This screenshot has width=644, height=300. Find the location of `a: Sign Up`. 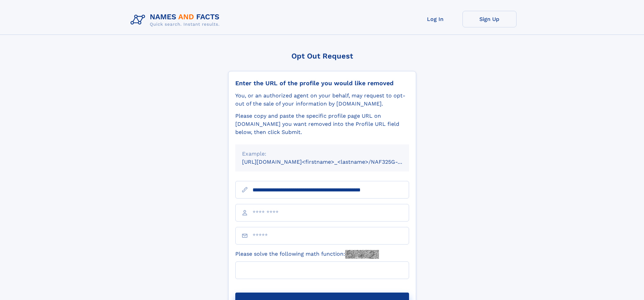

a: Sign Up is located at coordinates (490, 19).